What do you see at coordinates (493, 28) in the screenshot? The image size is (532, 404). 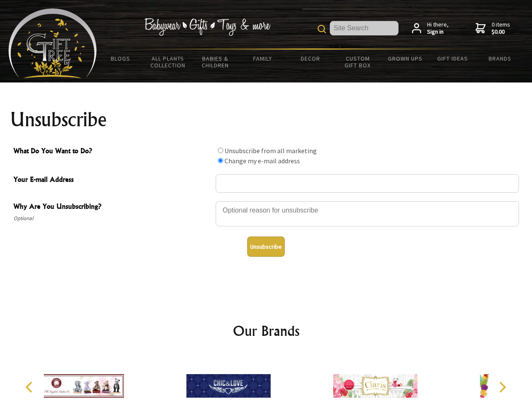 I see `a: 0 items$0.00` at bounding box center [493, 28].